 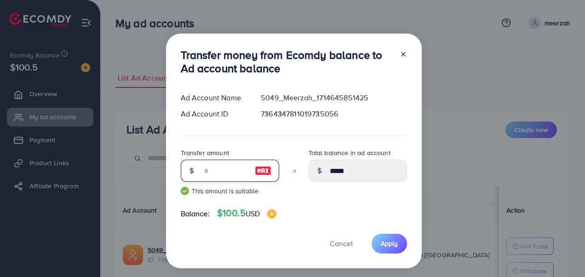 I want to click on span: Cancel, so click(x=341, y=243).